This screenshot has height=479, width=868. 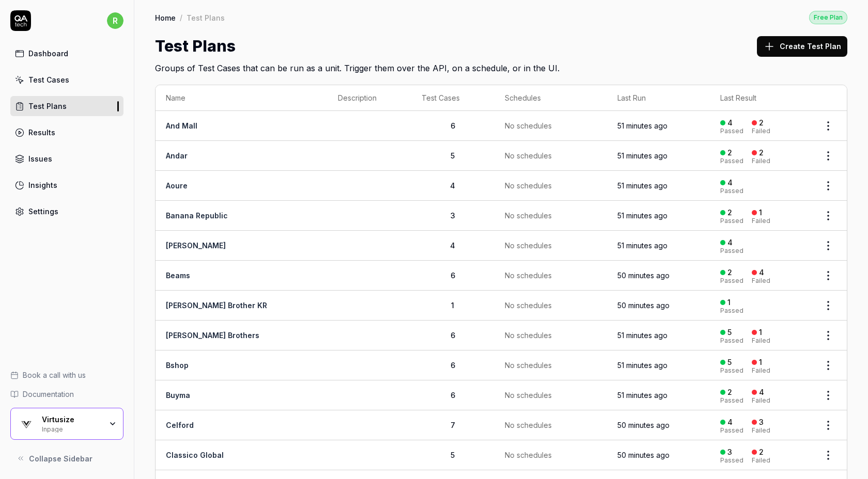 I want to click on img: Virtusize Logo, so click(x=26, y=424).